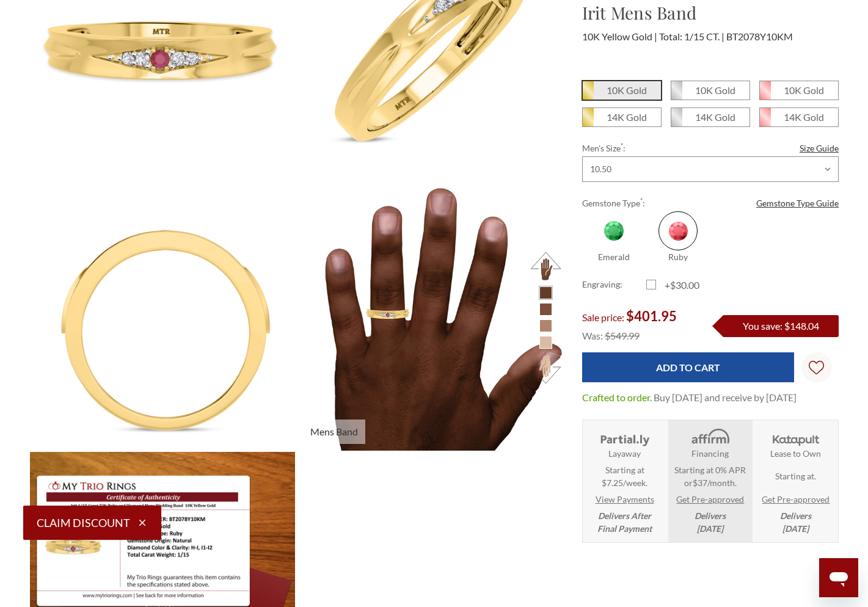 The image size is (868, 607). Describe the element at coordinates (816, 367) in the screenshot. I see `svg: Wish Lists` at that location.